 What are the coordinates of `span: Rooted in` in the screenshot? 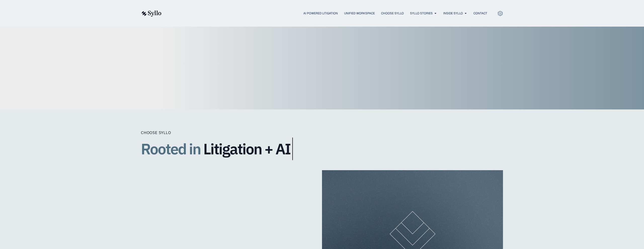 It's located at (171, 149).